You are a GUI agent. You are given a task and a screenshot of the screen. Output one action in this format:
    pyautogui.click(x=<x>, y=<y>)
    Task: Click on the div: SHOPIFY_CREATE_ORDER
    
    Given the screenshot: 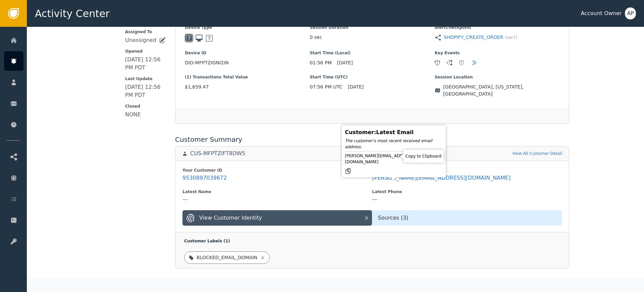 What is the action you would take?
    pyautogui.click(x=474, y=37)
    